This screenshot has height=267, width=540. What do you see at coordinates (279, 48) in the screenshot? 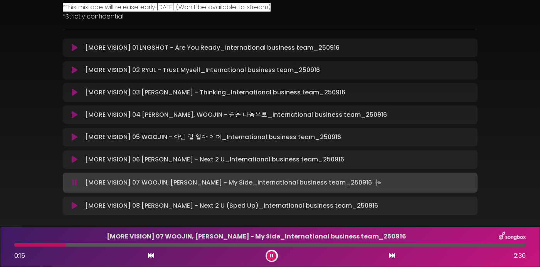
I see `p: [MORE VISION] 01 LNGSHOT - Are You Ready_International business team_250916` at bounding box center [279, 48].